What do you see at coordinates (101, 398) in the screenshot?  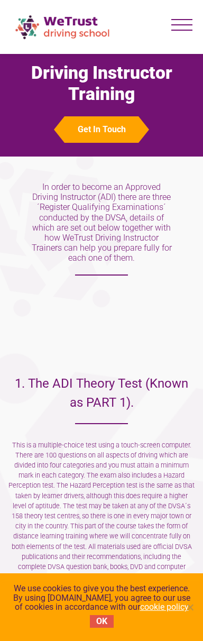 I see `h2: 1. The ADI Theory Test (Known as PART 1).` at bounding box center [101, 398].